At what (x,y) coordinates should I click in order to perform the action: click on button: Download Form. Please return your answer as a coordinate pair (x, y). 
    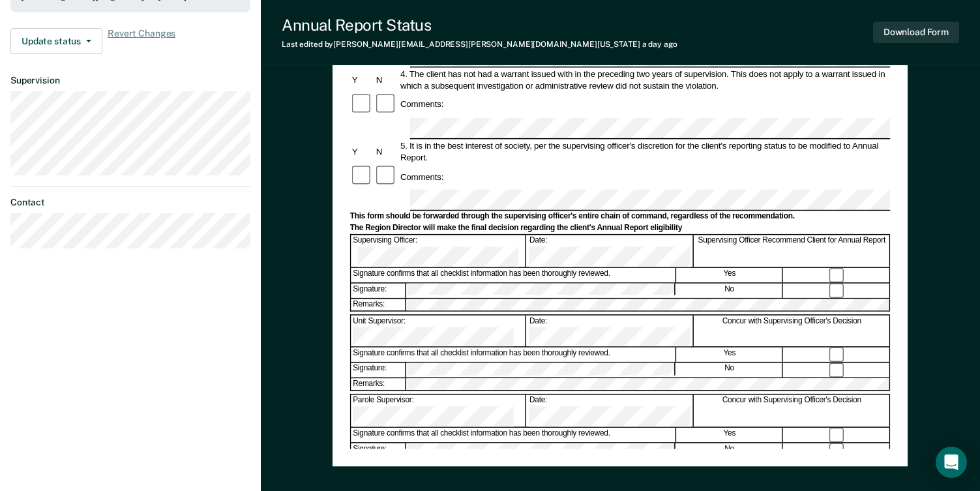
    Looking at the image, I should click on (916, 32).